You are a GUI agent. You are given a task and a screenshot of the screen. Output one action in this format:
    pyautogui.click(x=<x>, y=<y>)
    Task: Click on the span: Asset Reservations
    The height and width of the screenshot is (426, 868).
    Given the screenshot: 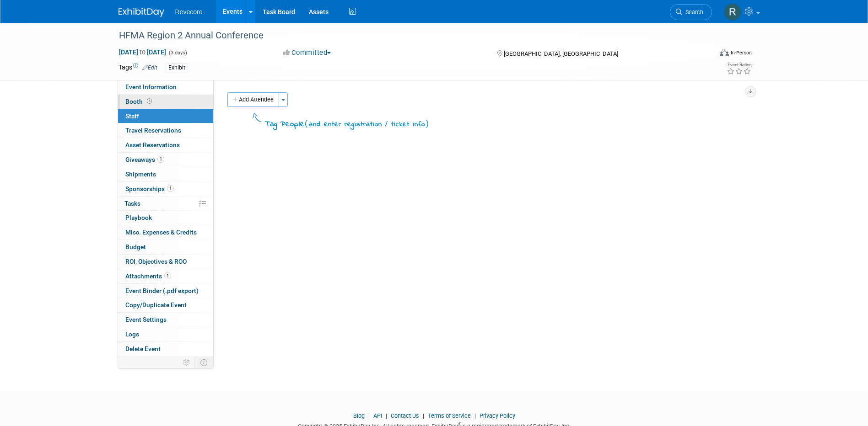 What is the action you would take?
    pyautogui.click(x=152, y=145)
    